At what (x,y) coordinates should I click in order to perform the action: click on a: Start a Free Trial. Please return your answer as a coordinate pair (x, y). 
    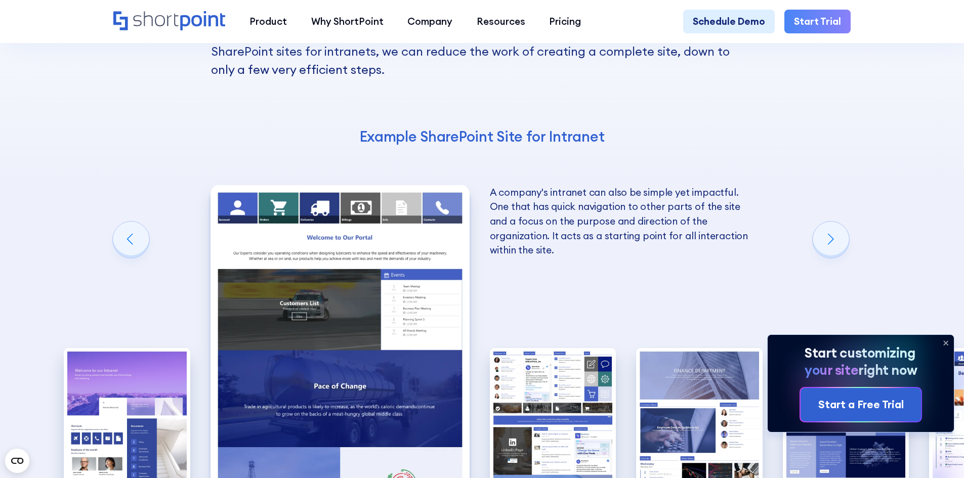
    Looking at the image, I should click on (861, 405).